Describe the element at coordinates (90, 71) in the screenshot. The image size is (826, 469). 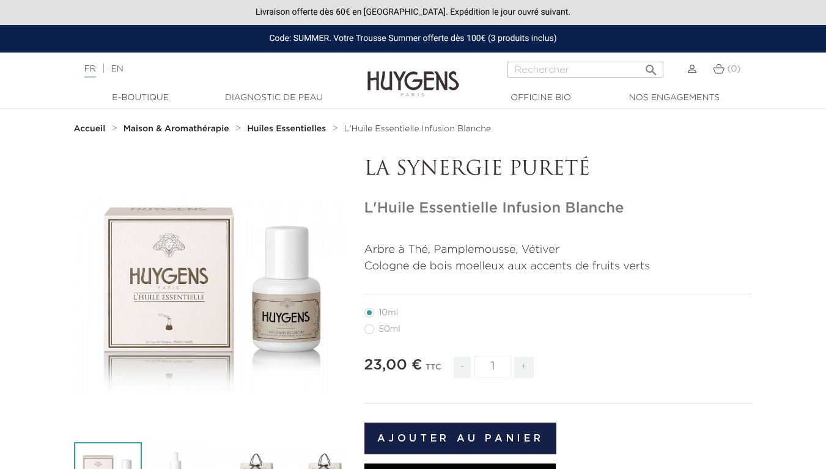
I see `a: FR` at that location.